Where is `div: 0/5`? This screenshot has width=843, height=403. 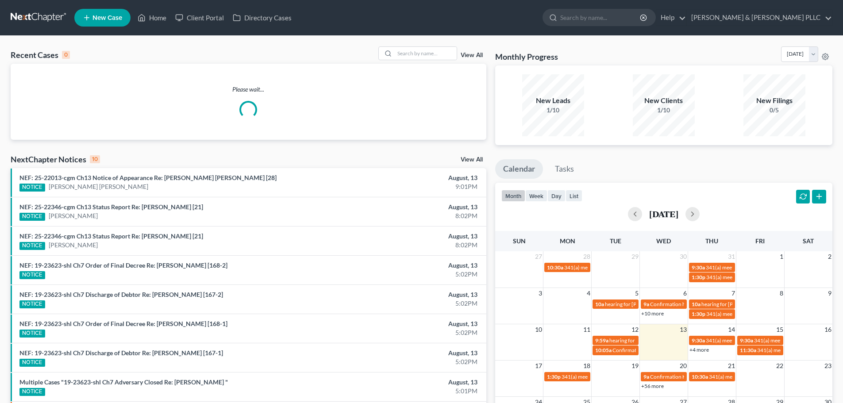
div: 0/5 is located at coordinates (774, 110).